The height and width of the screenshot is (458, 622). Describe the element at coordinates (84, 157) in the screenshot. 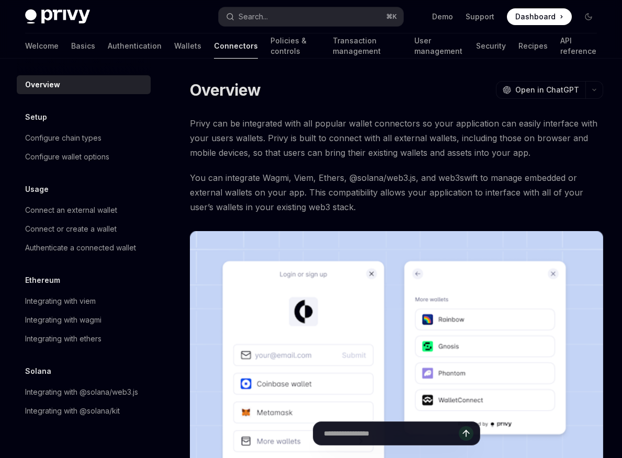

I see `a: Configure wallet options` at that location.